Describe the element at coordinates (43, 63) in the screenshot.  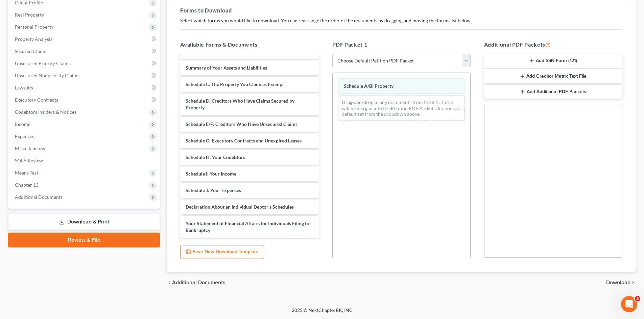
I see `span: Unsecured Priority Claims` at that location.